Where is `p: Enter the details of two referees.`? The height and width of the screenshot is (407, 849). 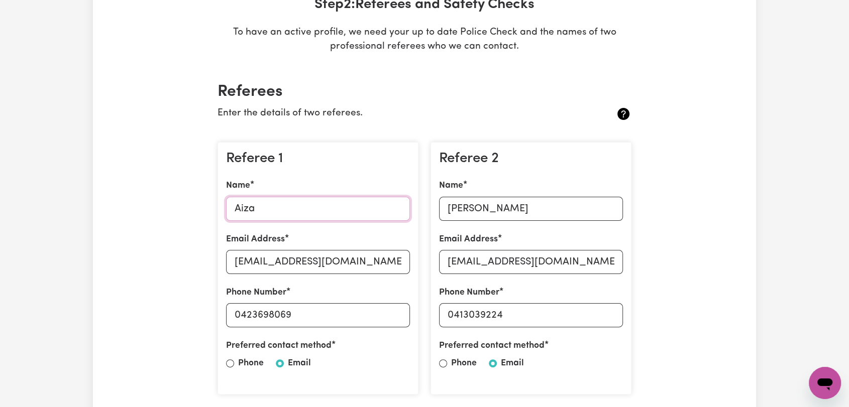 p: Enter the details of two referees. is located at coordinates (390, 114).